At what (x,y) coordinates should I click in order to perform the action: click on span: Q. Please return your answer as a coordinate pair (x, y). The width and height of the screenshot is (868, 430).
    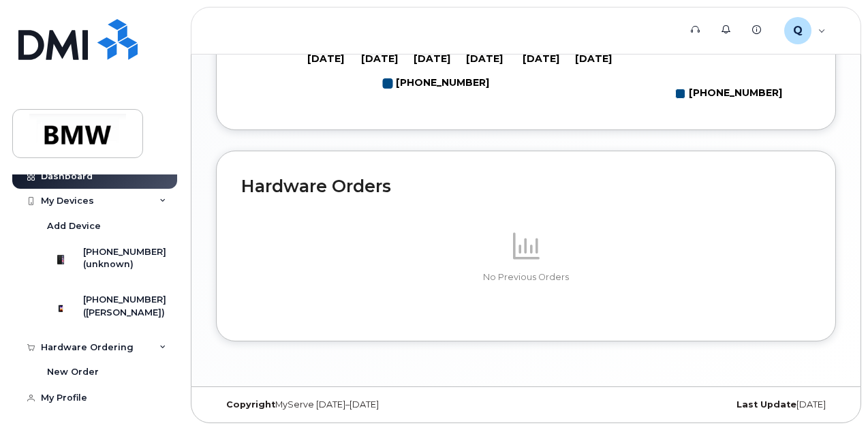
    Looking at the image, I should click on (798, 31).